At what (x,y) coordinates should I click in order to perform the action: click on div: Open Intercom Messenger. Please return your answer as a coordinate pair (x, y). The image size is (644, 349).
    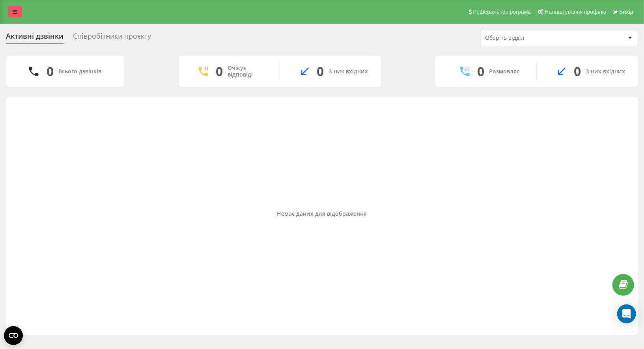
    Looking at the image, I should click on (627, 314).